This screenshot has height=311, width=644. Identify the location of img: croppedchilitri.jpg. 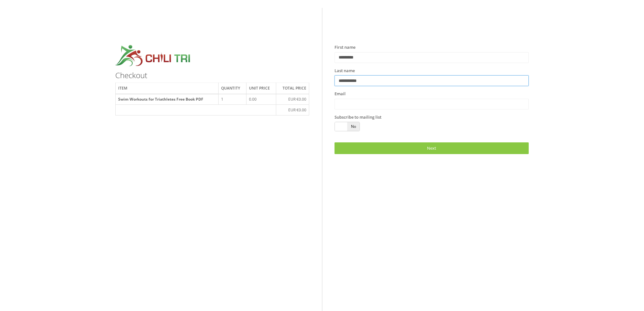
(153, 56).